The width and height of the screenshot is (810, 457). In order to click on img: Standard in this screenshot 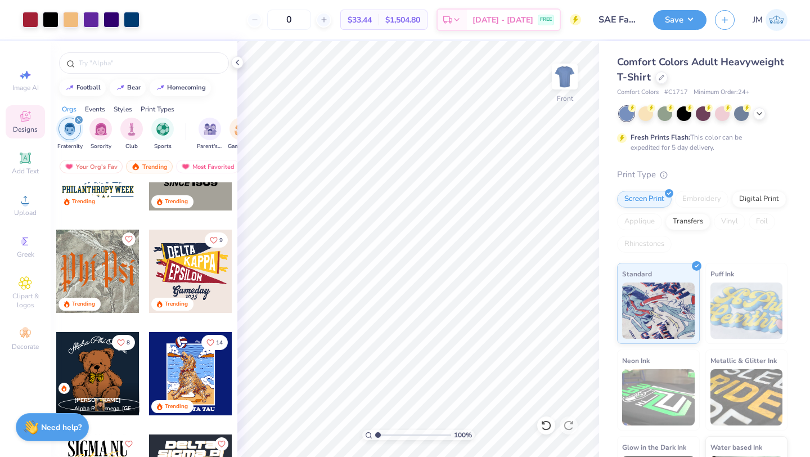, I will do `click(658, 310)`.